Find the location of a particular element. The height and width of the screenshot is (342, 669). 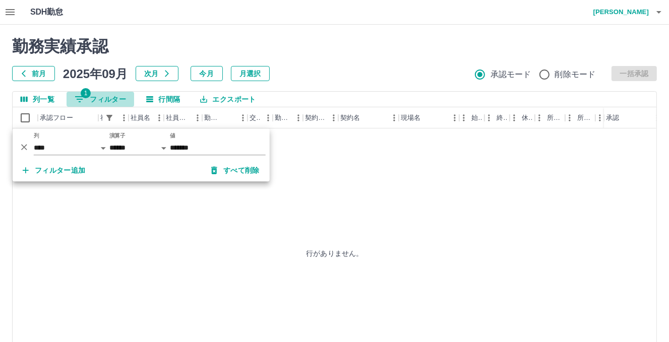

h2: 勤務実績承認 is located at coordinates (334, 46).